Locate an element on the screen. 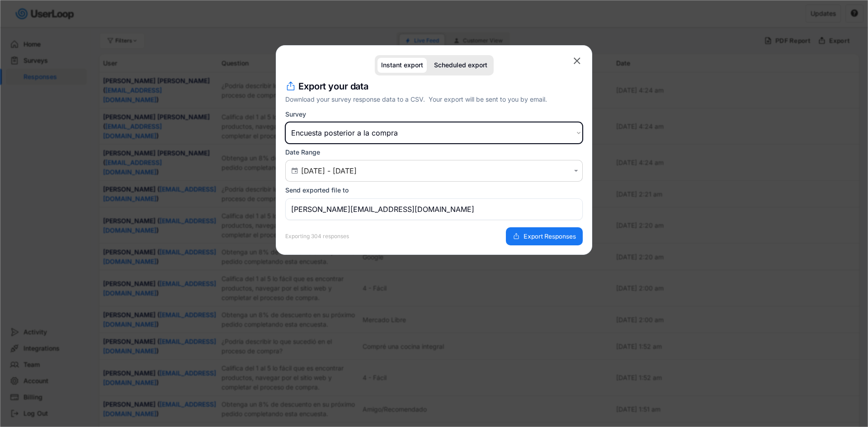 This screenshot has width=868, height=427. div: Exporting 304 responses is located at coordinates (317, 236).